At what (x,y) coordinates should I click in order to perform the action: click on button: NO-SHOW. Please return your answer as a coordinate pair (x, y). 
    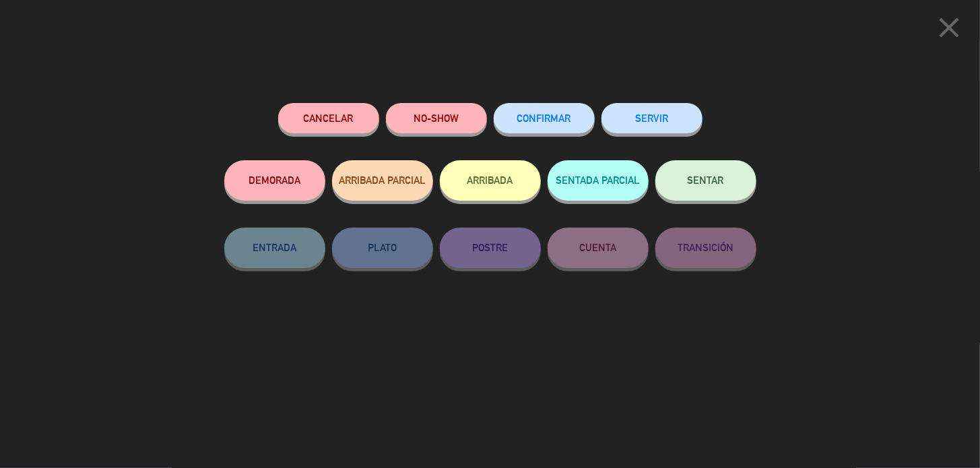
    Looking at the image, I should click on (436, 118).